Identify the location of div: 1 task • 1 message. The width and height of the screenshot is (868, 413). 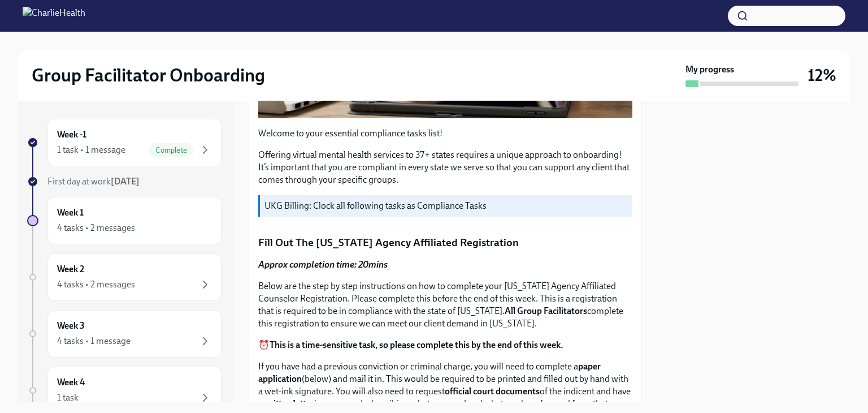
(91, 150).